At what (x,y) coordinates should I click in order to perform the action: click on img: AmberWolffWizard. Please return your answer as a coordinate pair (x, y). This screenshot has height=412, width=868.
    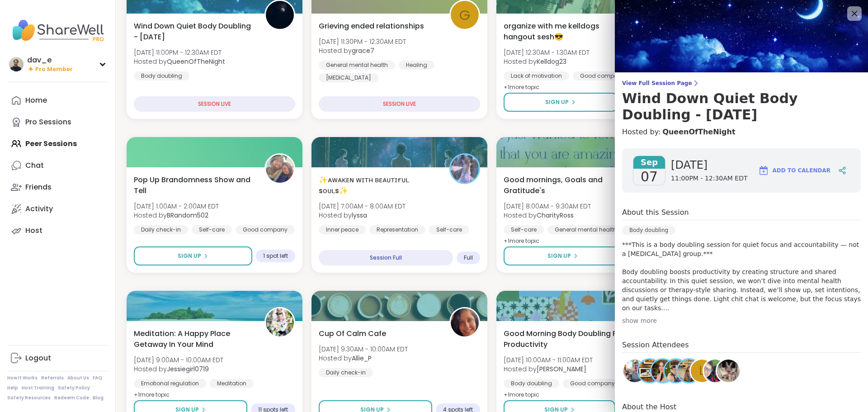
    Looking at the image, I should click on (650, 370).